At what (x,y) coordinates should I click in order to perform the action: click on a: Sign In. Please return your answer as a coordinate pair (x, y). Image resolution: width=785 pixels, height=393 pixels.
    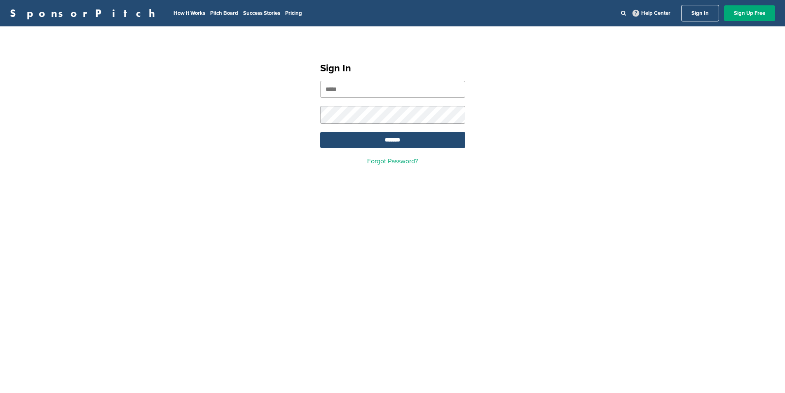
    Looking at the image, I should click on (700, 13).